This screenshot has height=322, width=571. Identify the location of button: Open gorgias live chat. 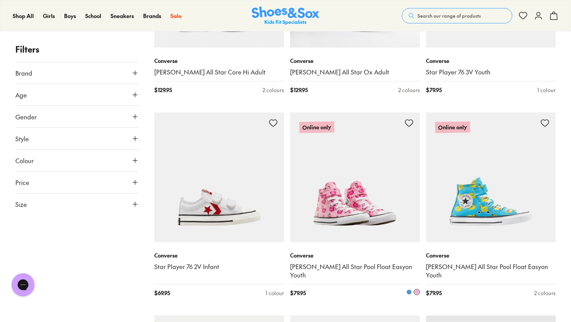
(15, 14).